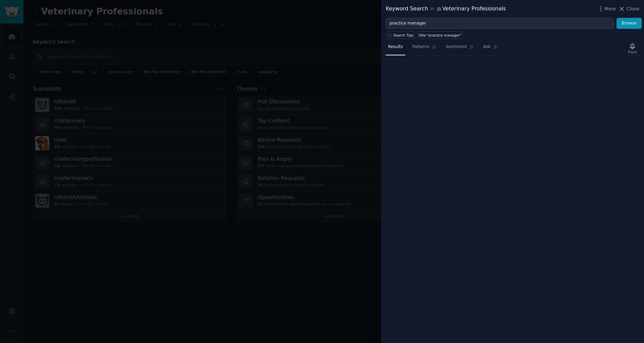 The height and width of the screenshot is (343, 644). I want to click on button: Browse, so click(629, 23).